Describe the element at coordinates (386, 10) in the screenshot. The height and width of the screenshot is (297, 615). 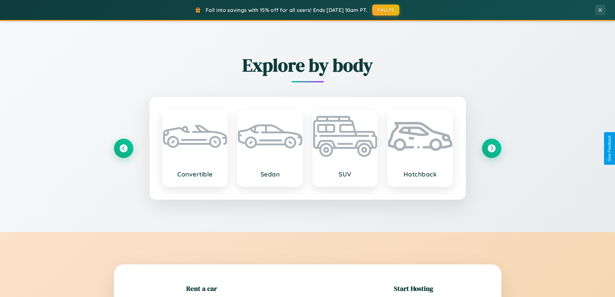
I see `button: FALL15` at that location.